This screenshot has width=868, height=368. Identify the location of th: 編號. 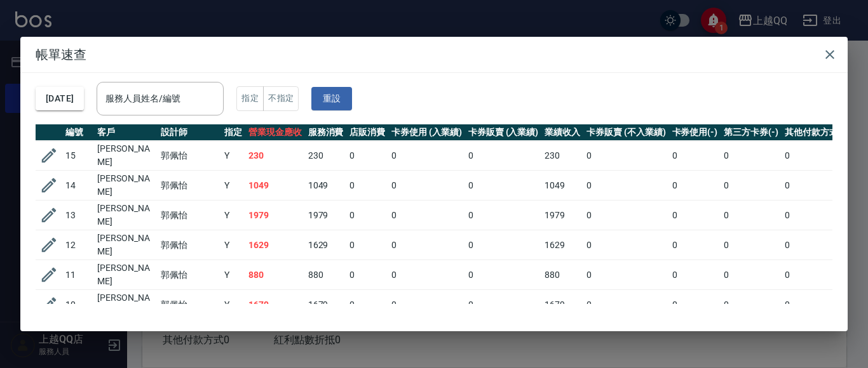
(78, 133).